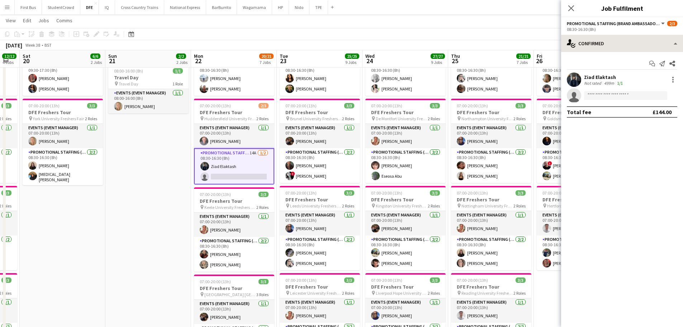  What do you see at coordinates (523, 56) in the screenshot?
I see `span: 21/21` at bounding box center [523, 56].